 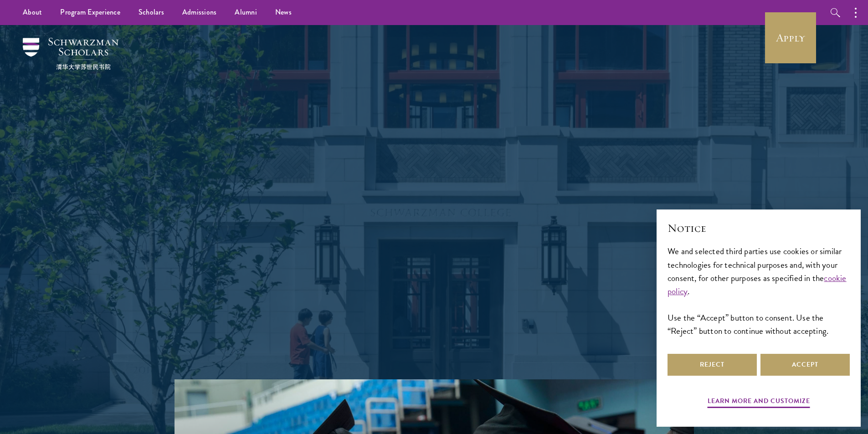 What do you see at coordinates (759, 228) in the screenshot?
I see `h2: Notice` at bounding box center [759, 228].